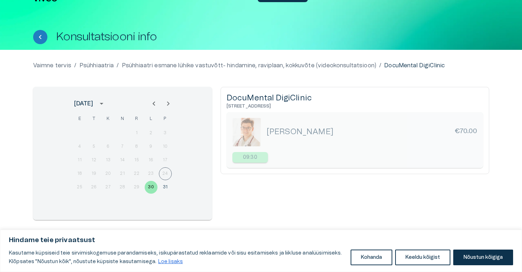 This screenshot has width=522, height=272. What do you see at coordinates (249, 66) in the screenshot?
I see `p: Psühhiaatri esmane lühike vastuvõtt- hindamine, raviplaan, kokkuvõte (videokonsultatsioon)` at bounding box center [249, 66].